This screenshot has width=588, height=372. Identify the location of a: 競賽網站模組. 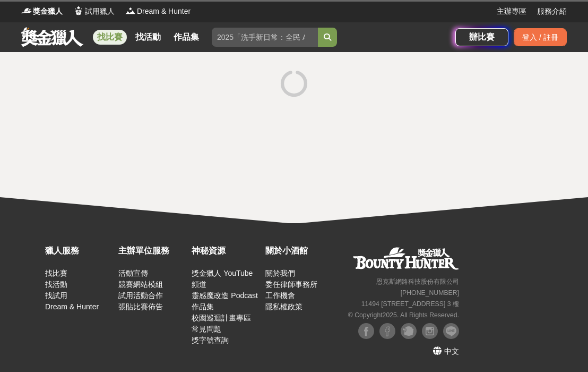
(140, 284).